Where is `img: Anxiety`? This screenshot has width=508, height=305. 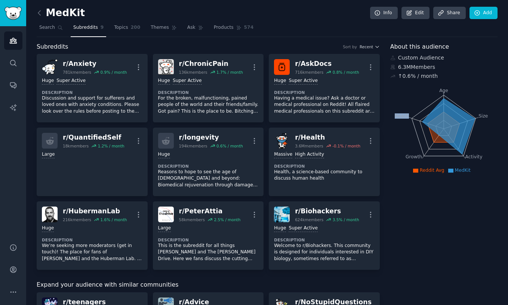 img: Anxiety is located at coordinates (50, 67).